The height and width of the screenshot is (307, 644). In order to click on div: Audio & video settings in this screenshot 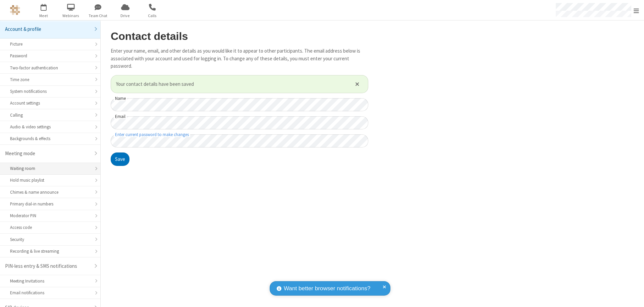, I will do `click(50, 127)`.